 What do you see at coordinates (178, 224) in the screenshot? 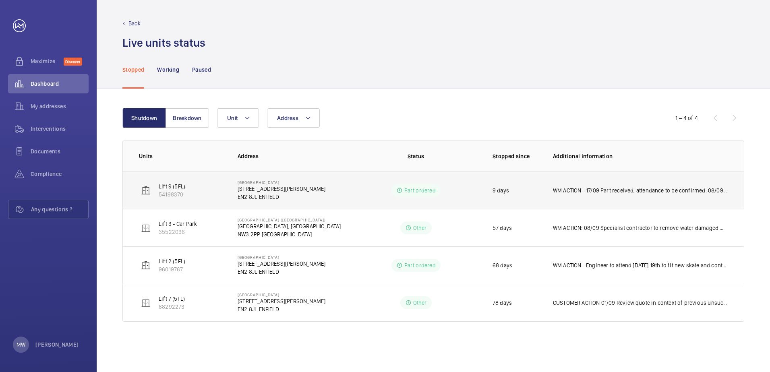
I see `p: Lift 3 - Car Park` at bounding box center [178, 224].